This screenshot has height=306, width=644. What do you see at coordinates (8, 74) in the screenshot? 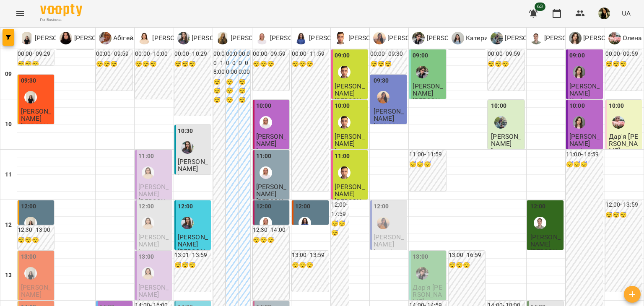
I see `h6: 09` at bounding box center [8, 74].